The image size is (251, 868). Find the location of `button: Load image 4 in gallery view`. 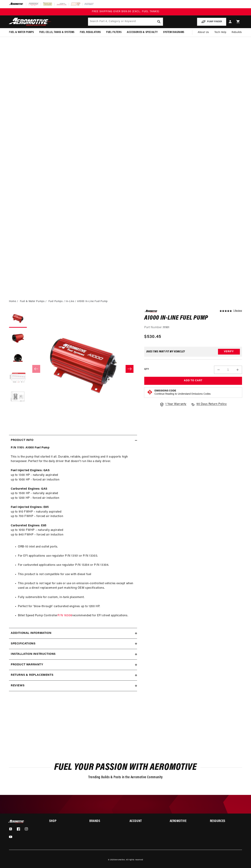

button: Load image 4 in gallery view is located at coordinates (18, 378).